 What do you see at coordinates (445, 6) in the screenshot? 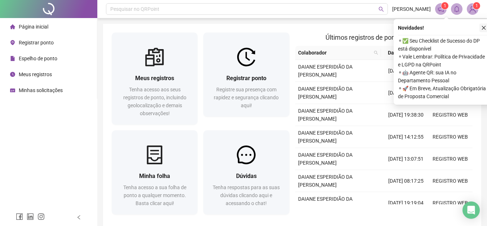
I see `sup: 1` at bounding box center [445, 6].